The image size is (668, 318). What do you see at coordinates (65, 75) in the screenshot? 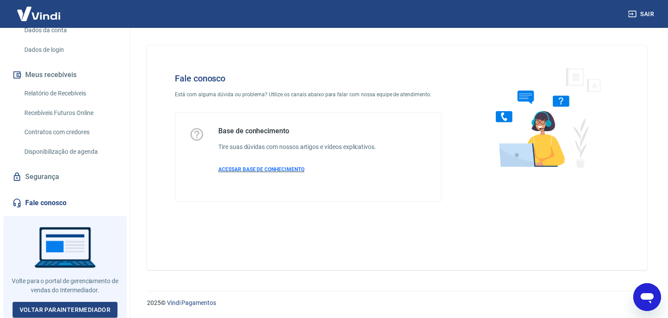
I see `button: Meus recebíveis` at bounding box center [65, 75].